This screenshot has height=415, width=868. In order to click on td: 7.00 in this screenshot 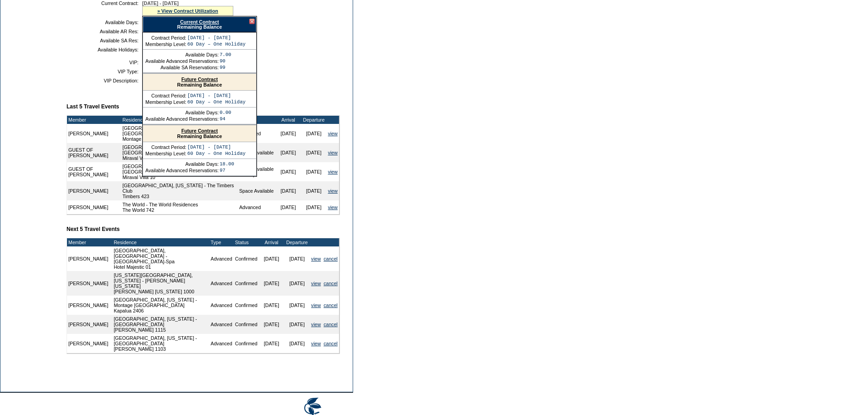, I will do `click(226, 55)`.